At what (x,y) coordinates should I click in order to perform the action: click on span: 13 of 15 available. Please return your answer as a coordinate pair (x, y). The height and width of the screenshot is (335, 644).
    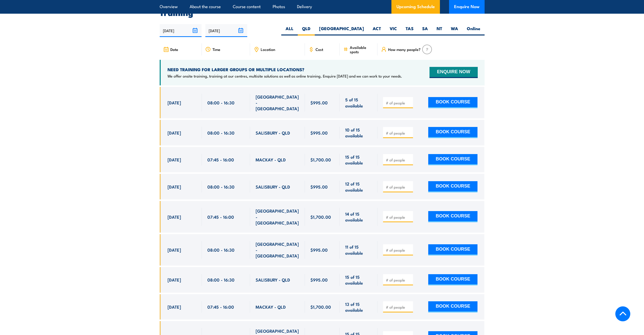
    Looking at the image, I should click on (359, 307).